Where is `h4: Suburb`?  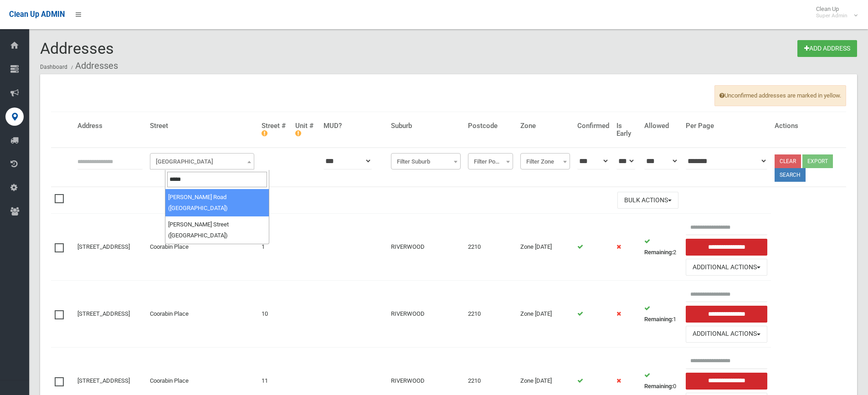 h4: Suburb is located at coordinates (426, 126).